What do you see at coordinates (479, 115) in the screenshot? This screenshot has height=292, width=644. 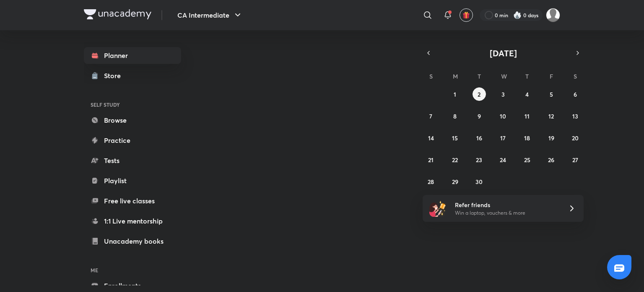 I see `abbr: September 9, 2025` at bounding box center [479, 115].